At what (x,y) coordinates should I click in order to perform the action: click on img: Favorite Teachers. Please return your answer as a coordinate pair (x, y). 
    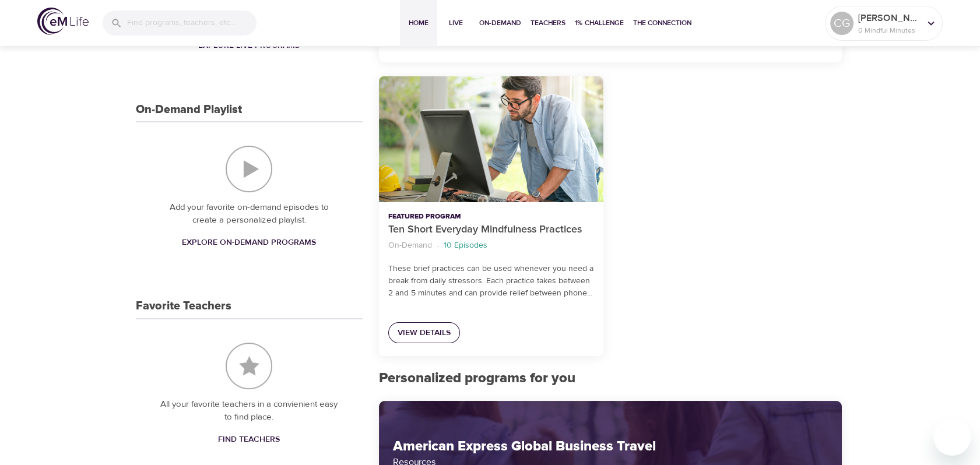
    Looking at the image, I should click on (249, 366).